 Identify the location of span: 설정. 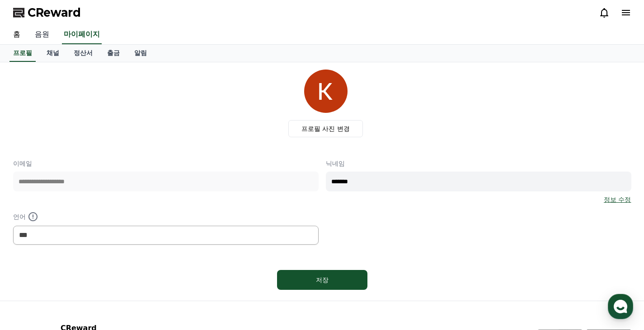
(145, 272).